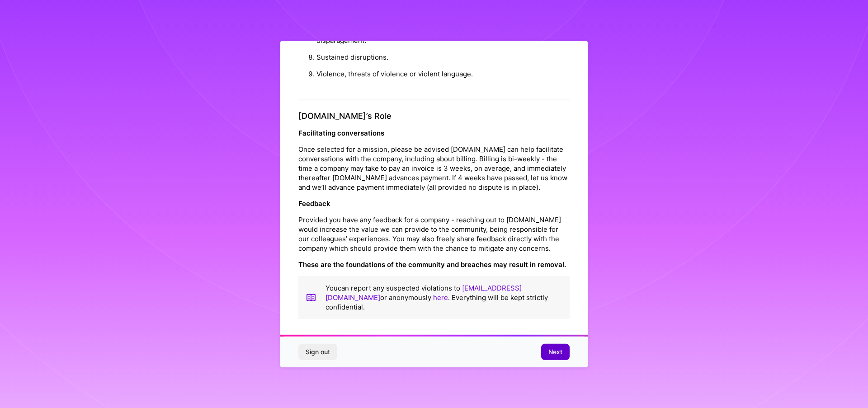 This screenshot has width=868, height=408. Describe the element at coordinates (443, 73) in the screenshot. I see `li: Violence, threats of violence or violent language.` at that location.